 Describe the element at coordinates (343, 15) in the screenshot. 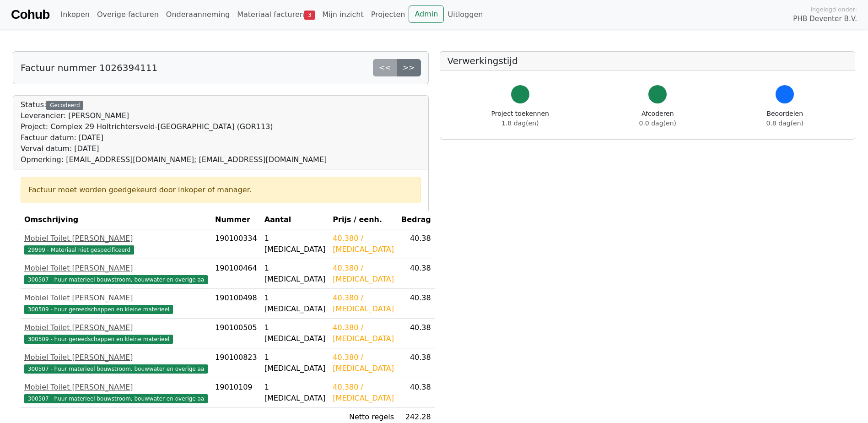

I see `a: Mijn inzicht` at that location.